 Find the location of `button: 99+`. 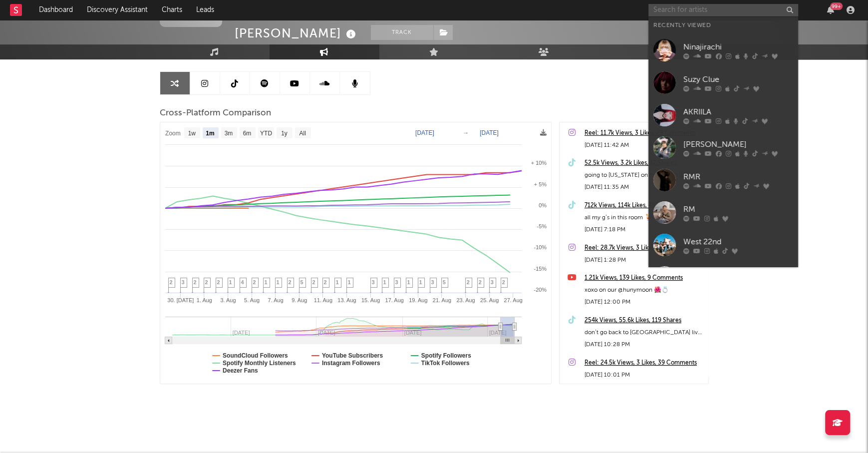

button: 99+ is located at coordinates (830, 10).